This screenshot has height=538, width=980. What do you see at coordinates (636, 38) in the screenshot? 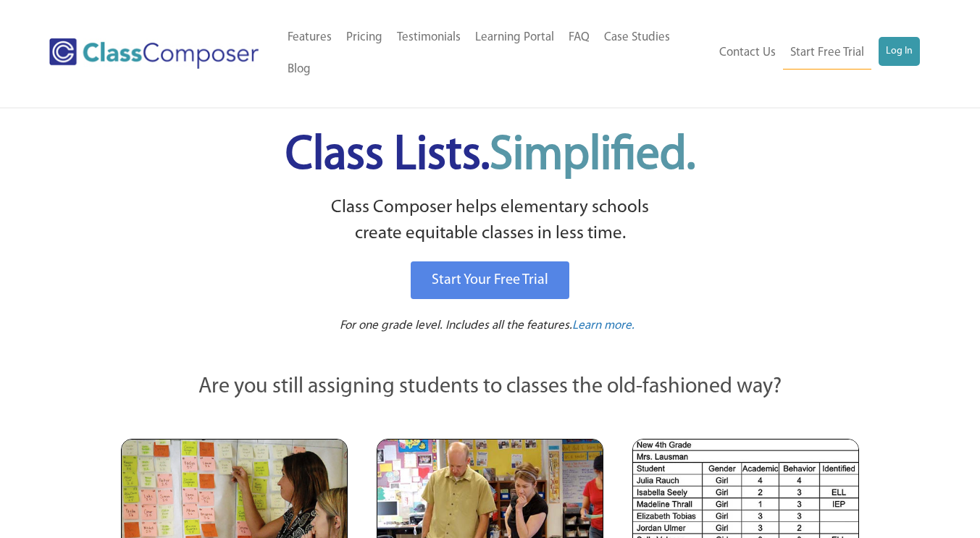
I see `a: Case Studies` at bounding box center [636, 38].